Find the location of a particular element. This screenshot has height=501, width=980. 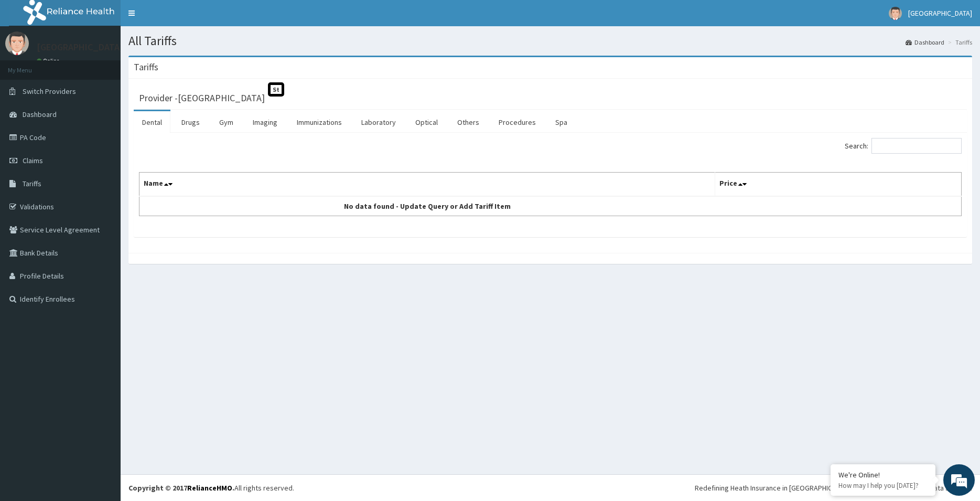

label: Search: is located at coordinates (903, 146).